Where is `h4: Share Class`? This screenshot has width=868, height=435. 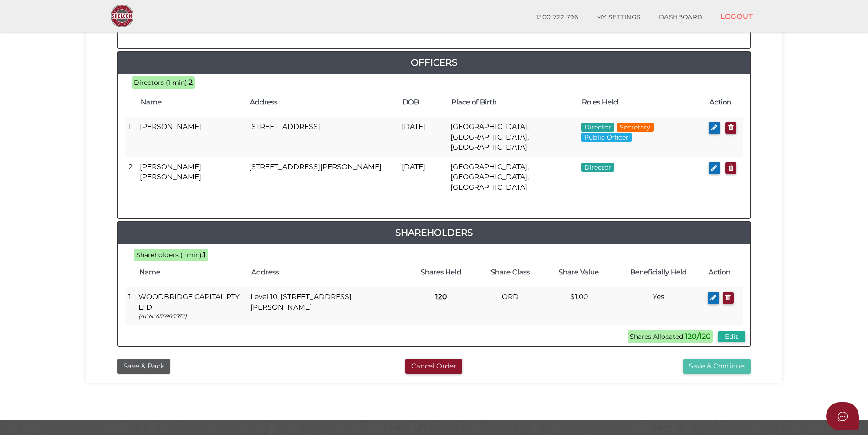
h4: Share Class is located at coordinates (510, 272).